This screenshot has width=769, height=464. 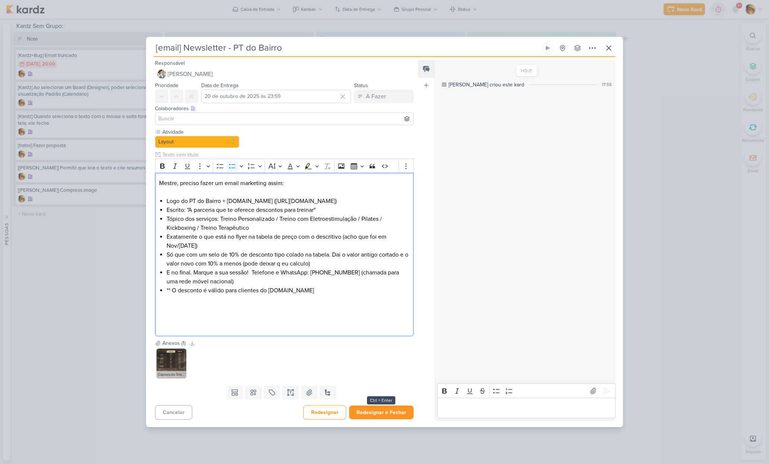 What do you see at coordinates (288, 223) in the screenshot?
I see `li: Tópico dos serviços: Treino Personalizado / Treino com Eletroestimulação / Pilates / Kickboxing /...` at bounding box center [288, 223].